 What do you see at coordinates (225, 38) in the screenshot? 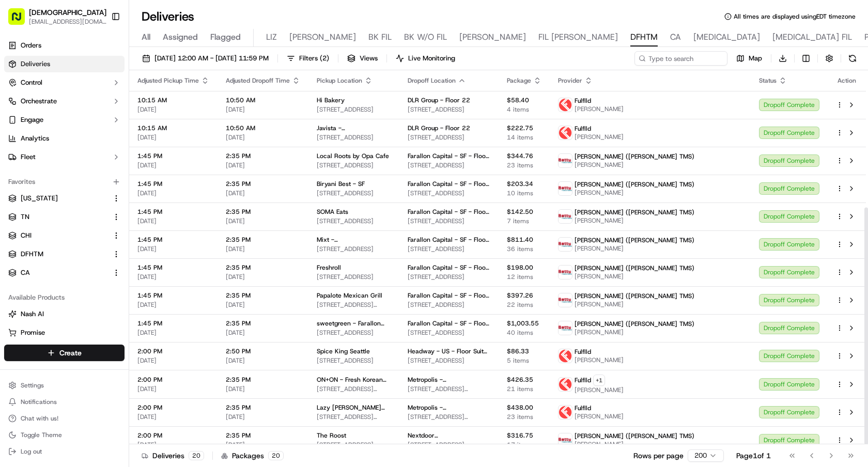
I see `span: Flagged` at bounding box center [225, 38].